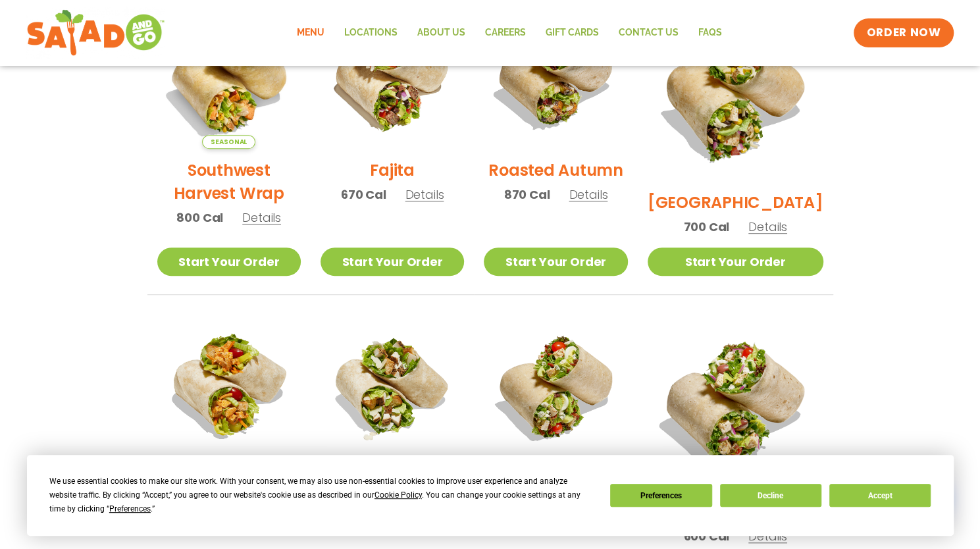 The image size is (980, 549). Describe the element at coordinates (556, 170) in the screenshot. I see `h2: Roasted Autumn` at that location.